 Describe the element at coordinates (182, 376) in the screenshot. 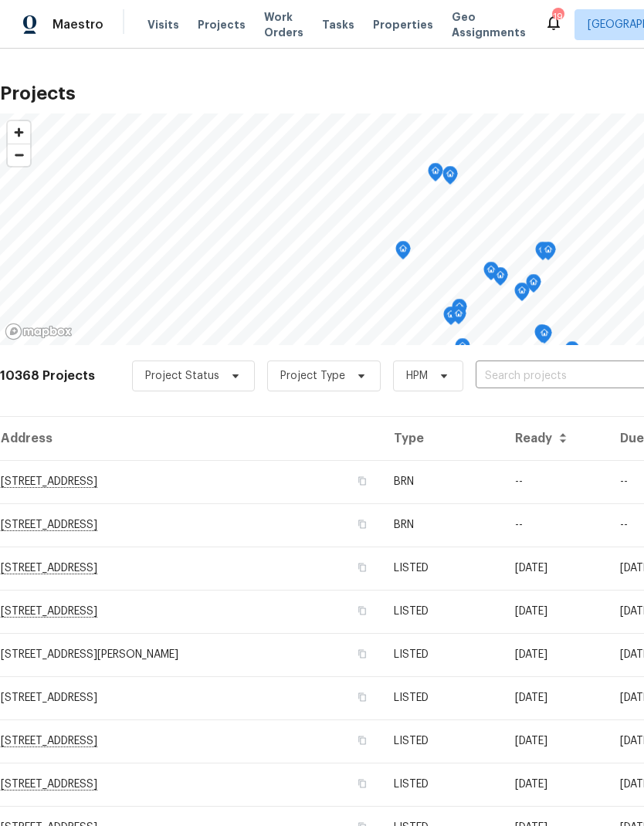

I see `span: Project Status` at that location.